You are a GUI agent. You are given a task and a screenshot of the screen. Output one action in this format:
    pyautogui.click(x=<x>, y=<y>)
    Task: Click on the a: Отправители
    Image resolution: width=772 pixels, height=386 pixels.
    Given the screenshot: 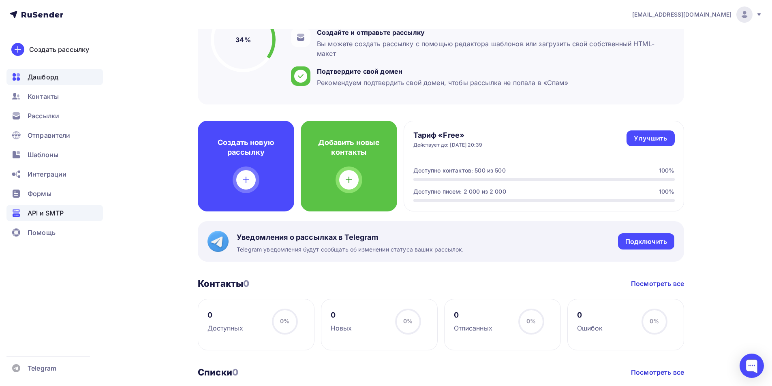 What is the action you would take?
    pyautogui.click(x=55, y=135)
    